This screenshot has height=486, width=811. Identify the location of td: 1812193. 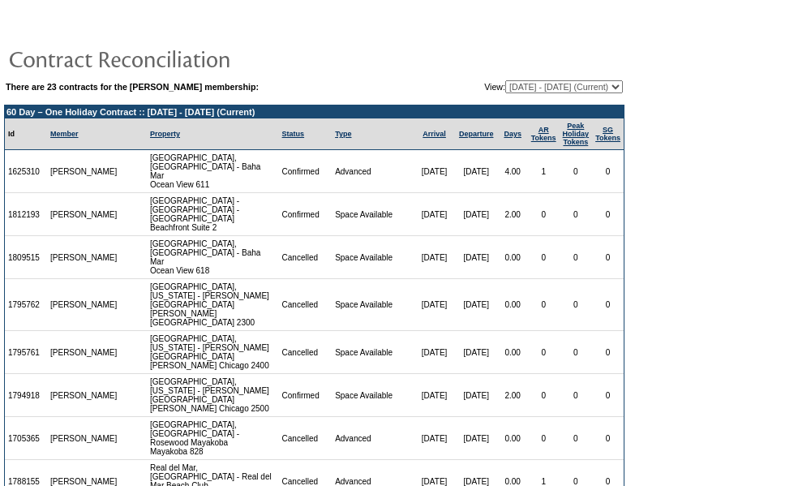
(26, 214).